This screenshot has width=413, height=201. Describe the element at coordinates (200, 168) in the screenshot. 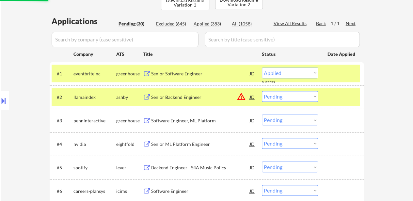

I see `div: Backend Engineer - S4A Music Policy` at that location.